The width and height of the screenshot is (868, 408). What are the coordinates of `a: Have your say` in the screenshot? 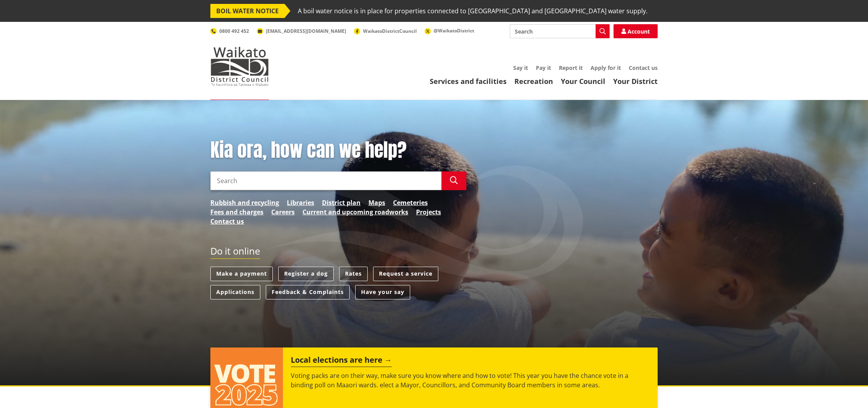 It's located at (383, 292).